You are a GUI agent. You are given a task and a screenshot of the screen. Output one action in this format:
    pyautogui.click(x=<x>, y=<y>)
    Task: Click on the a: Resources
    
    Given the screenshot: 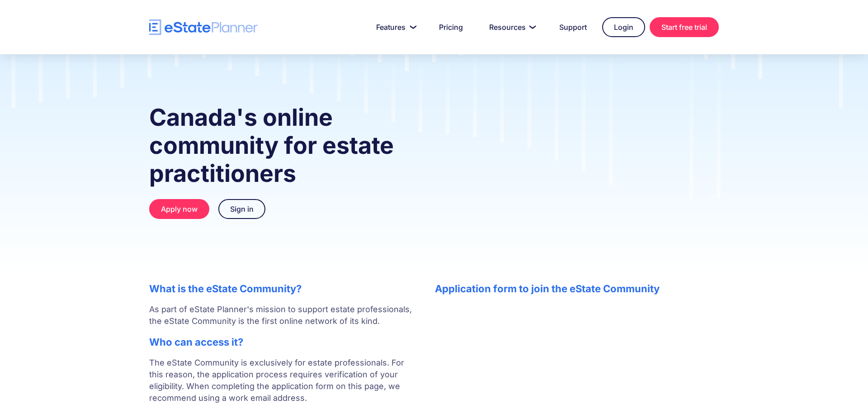 What is the action you would take?
    pyautogui.click(x=511, y=27)
    